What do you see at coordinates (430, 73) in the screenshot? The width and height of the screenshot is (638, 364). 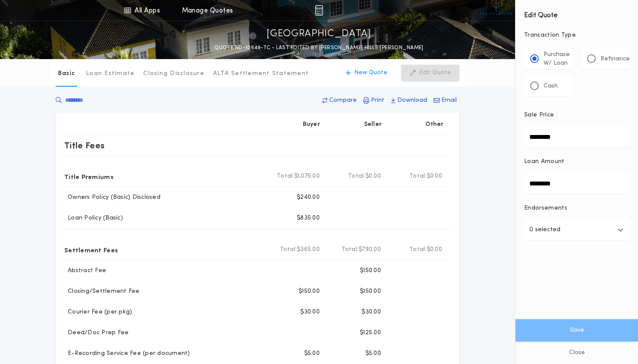 I see `button: Edit Quote` at bounding box center [430, 73].